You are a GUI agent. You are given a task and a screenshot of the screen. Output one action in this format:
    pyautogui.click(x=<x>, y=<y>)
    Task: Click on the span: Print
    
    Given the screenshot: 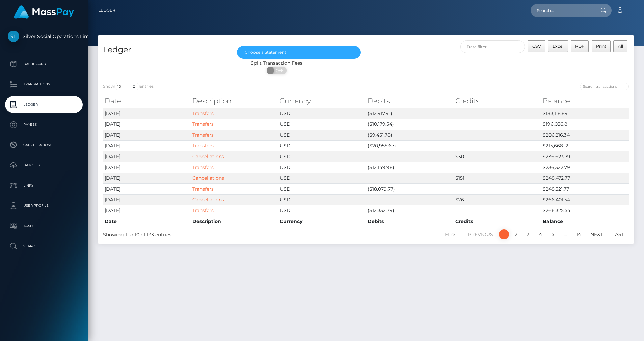 What is the action you would take?
    pyautogui.click(x=601, y=46)
    